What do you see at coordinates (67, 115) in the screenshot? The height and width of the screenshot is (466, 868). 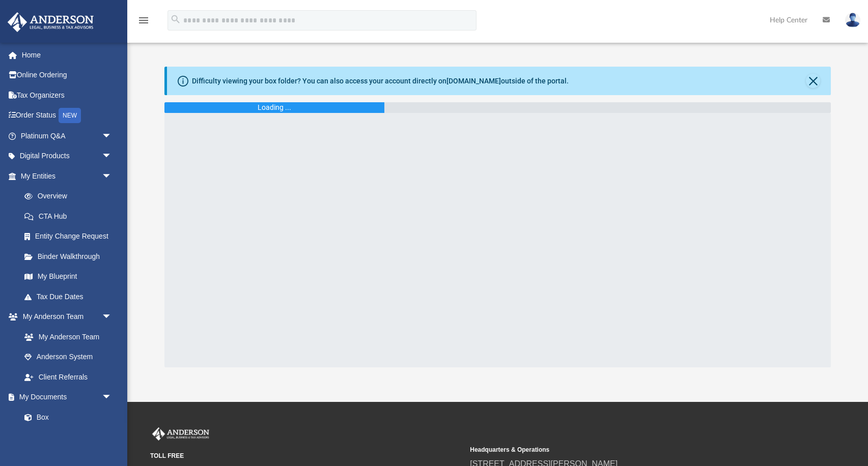 I see `a: Order StatusNEW` at bounding box center [67, 115].